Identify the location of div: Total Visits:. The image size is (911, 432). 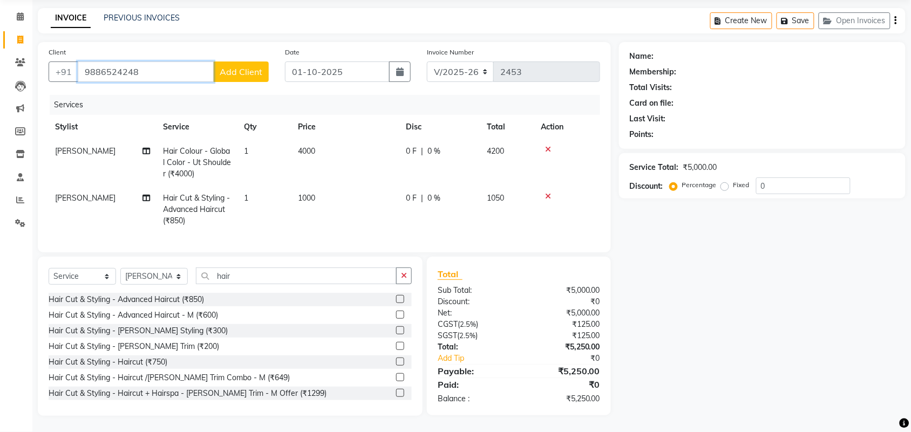
(651, 87).